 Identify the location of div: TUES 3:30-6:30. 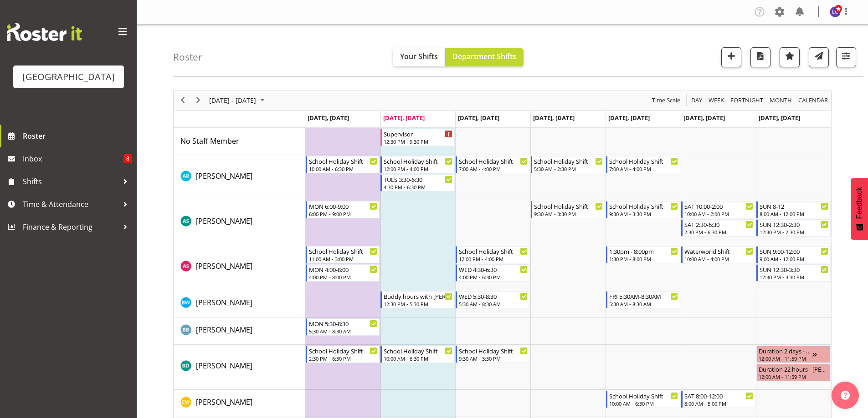
(418, 179).